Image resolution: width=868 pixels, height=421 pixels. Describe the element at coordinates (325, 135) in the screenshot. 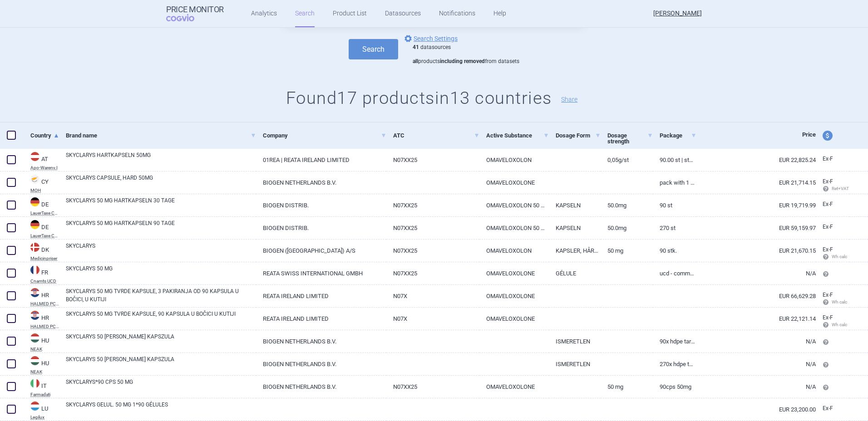

I see `a: Company` at that location.